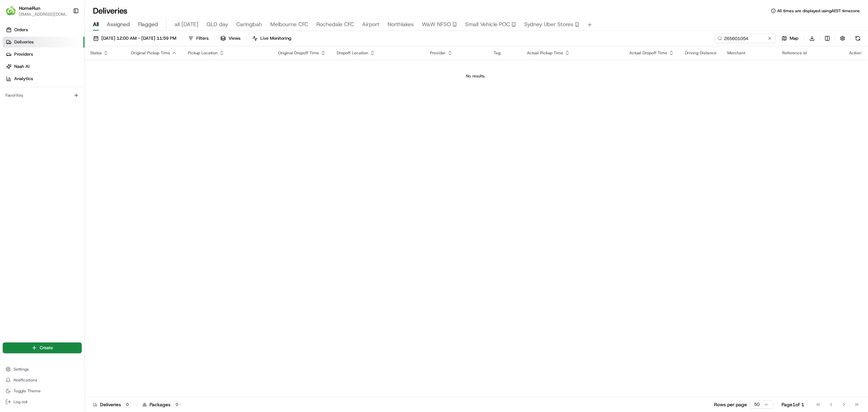  What do you see at coordinates (249, 25) in the screenshot?
I see `span: Caringbah` at bounding box center [249, 25].